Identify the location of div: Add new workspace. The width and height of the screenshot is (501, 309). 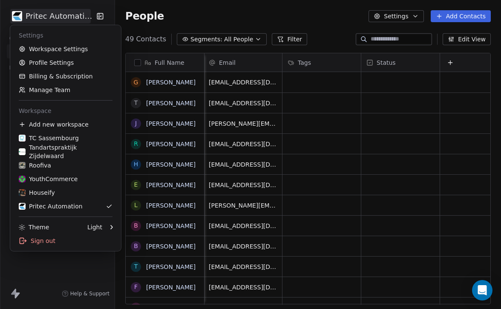
(66, 124).